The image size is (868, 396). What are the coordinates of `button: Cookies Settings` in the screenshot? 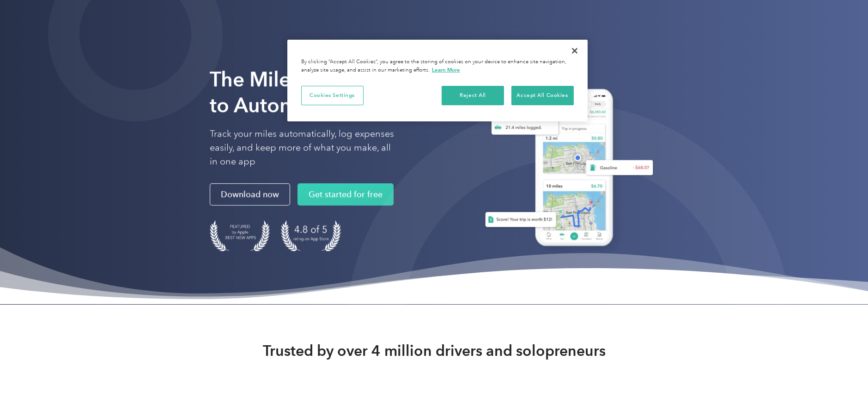 It's located at (332, 96).